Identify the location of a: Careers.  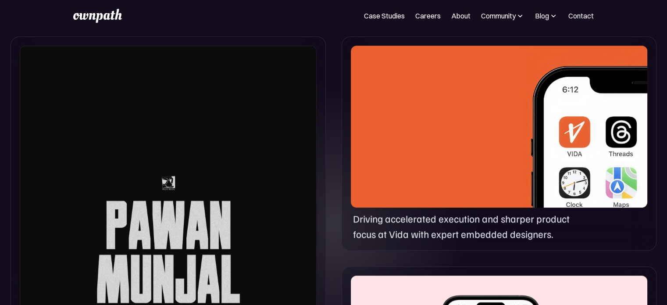
(428, 16).